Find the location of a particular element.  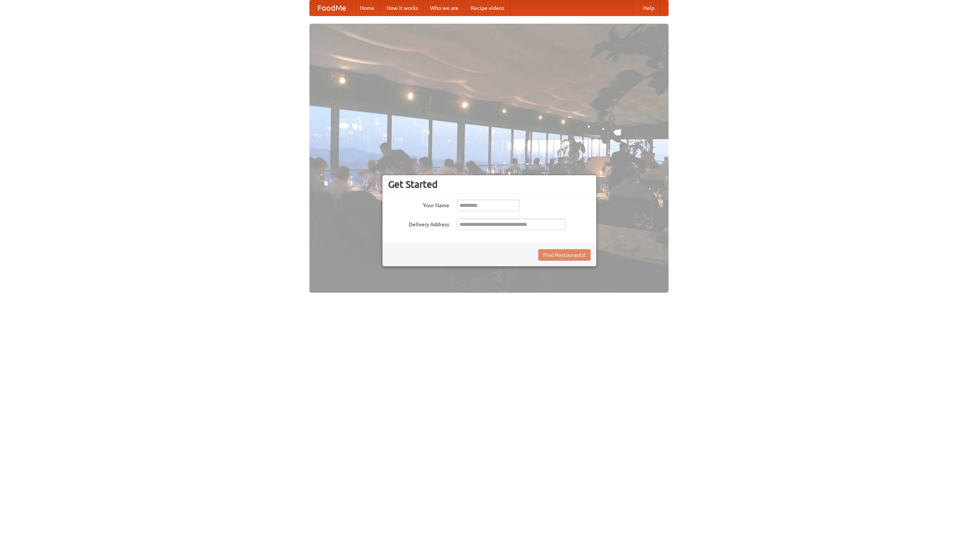

label: Delivery Address is located at coordinates (419, 223).